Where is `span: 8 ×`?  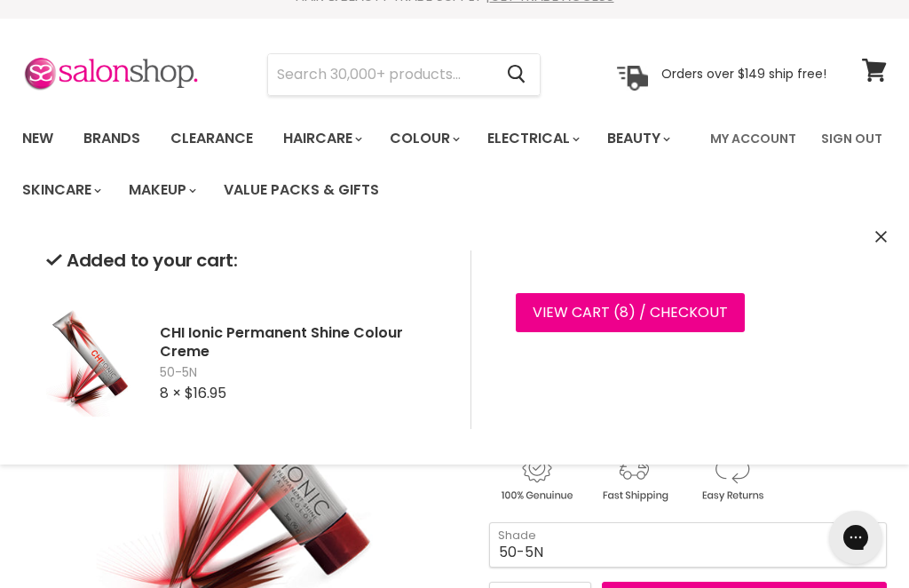
span: 8 × is located at coordinates (171, 393).